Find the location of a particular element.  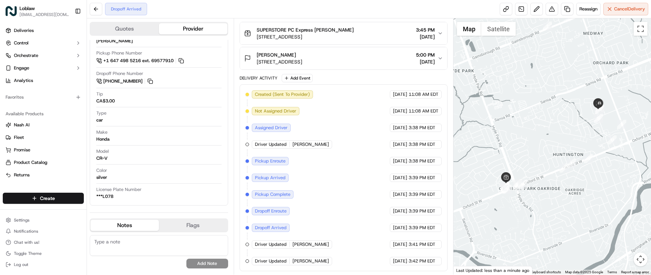

span: Nash AI is located at coordinates (22, 125).